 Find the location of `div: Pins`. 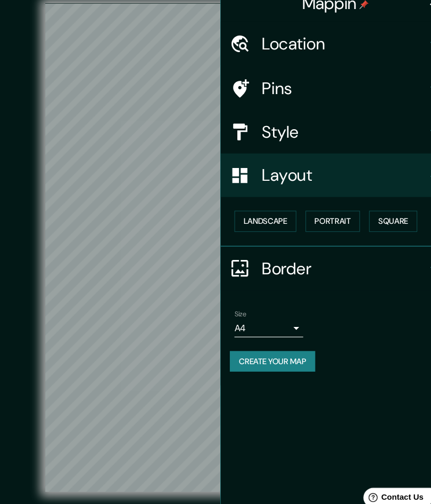

div: Pins is located at coordinates (324, 96).